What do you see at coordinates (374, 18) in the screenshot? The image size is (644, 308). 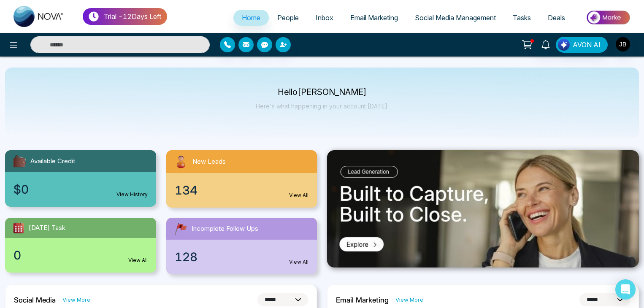 I see `span: Email Marketing` at bounding box center [374, 18].